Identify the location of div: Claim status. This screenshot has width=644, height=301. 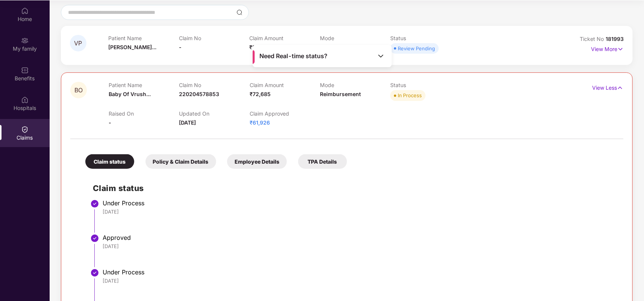
(110, 161).